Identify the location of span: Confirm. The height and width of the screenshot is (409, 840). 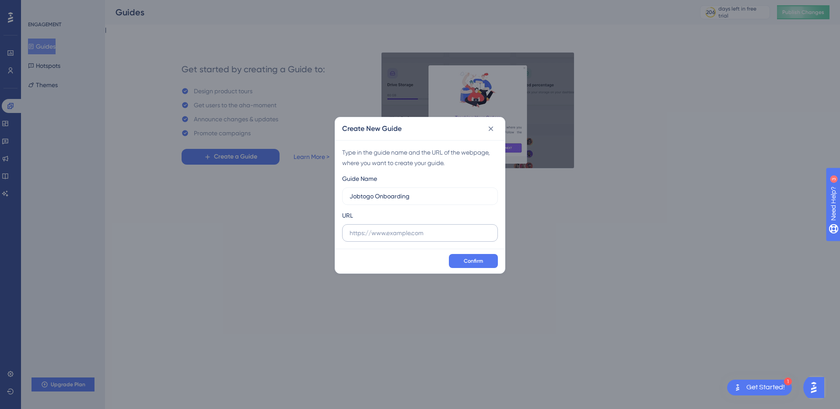
(474, 261).